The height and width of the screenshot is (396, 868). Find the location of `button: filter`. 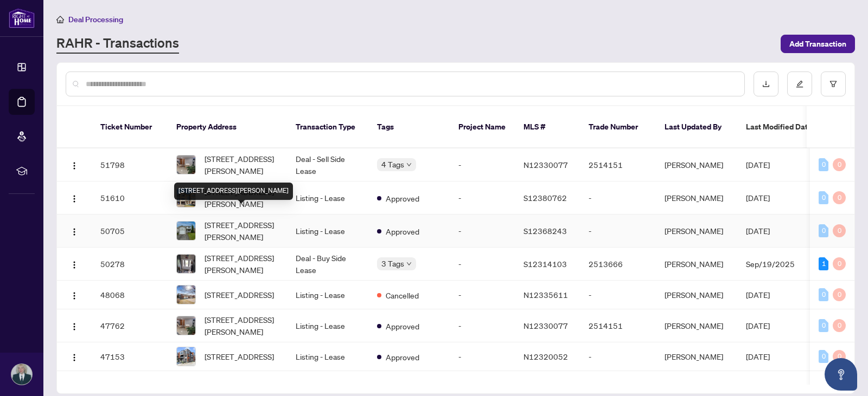

button: filter is located at coordinates (833, 84).